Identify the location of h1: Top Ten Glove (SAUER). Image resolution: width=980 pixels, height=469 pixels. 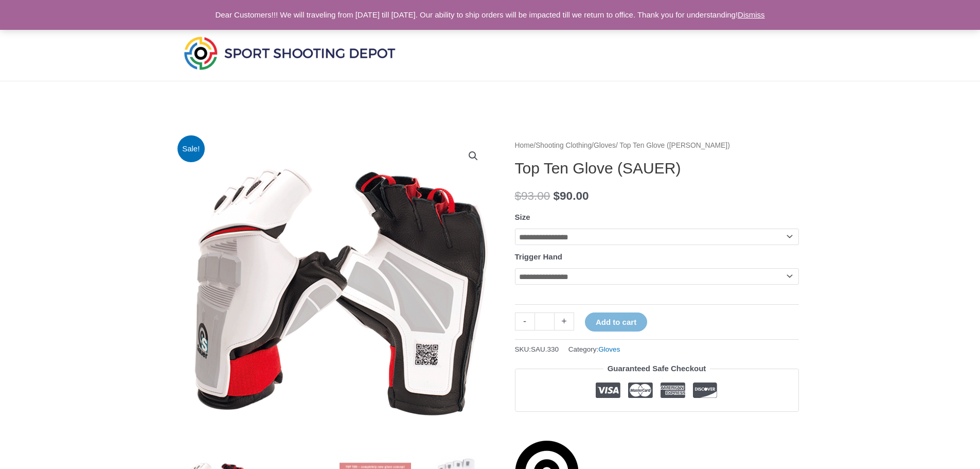
(658, 169).